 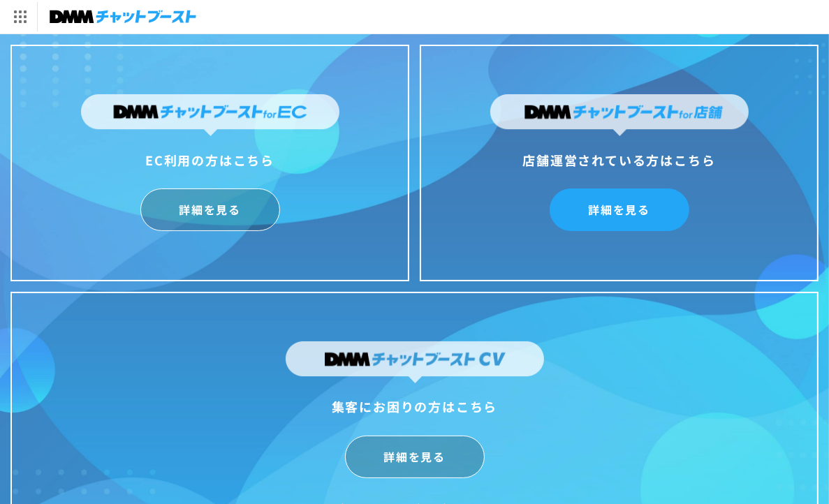 I want to click on img: DMMチャットブーストfor店舗, so click(x=619, y=115).